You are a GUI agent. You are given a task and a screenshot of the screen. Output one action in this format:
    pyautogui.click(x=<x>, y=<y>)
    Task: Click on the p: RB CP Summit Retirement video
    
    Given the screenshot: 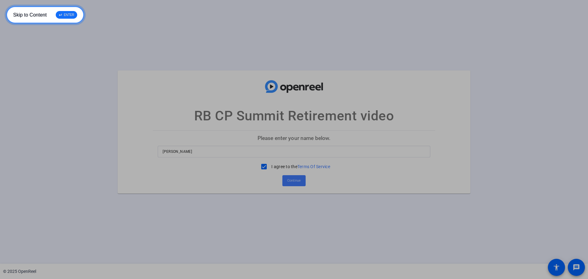 What is the action you would take?
    pyautogui.click(x=294, y=116)
    